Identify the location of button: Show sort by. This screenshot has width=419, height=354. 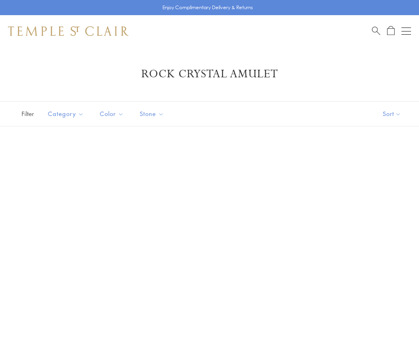
(391, 114).